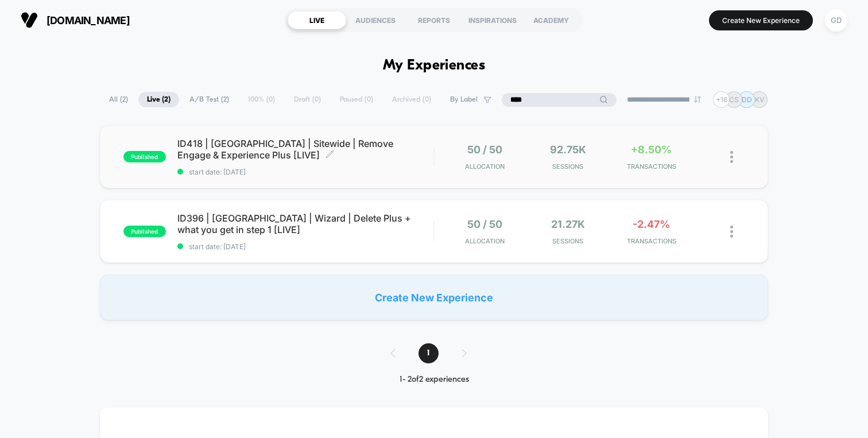 The image size is (868, 438). Describe the element at coordinates (209, 100) in the screenshot. I see `span: A/B Test ( 2 )` at that location.